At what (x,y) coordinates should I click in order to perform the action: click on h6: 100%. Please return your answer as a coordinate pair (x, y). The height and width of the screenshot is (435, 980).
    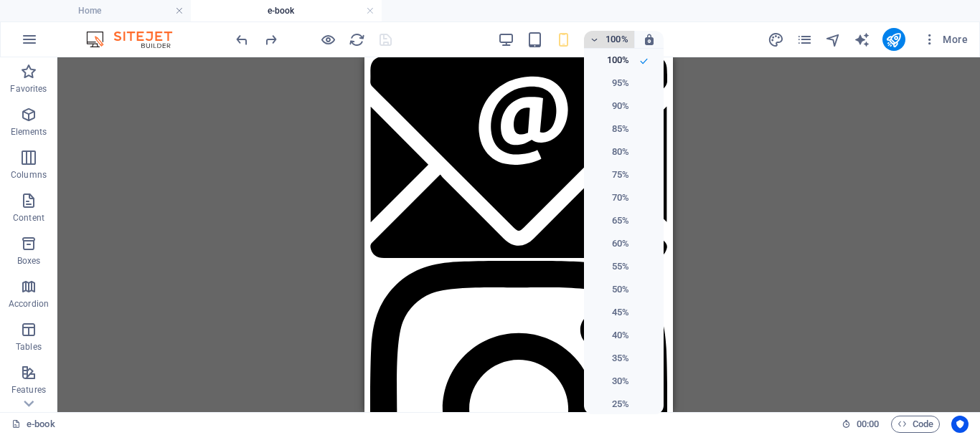
    Looking at the image, I should click on (611, 60).